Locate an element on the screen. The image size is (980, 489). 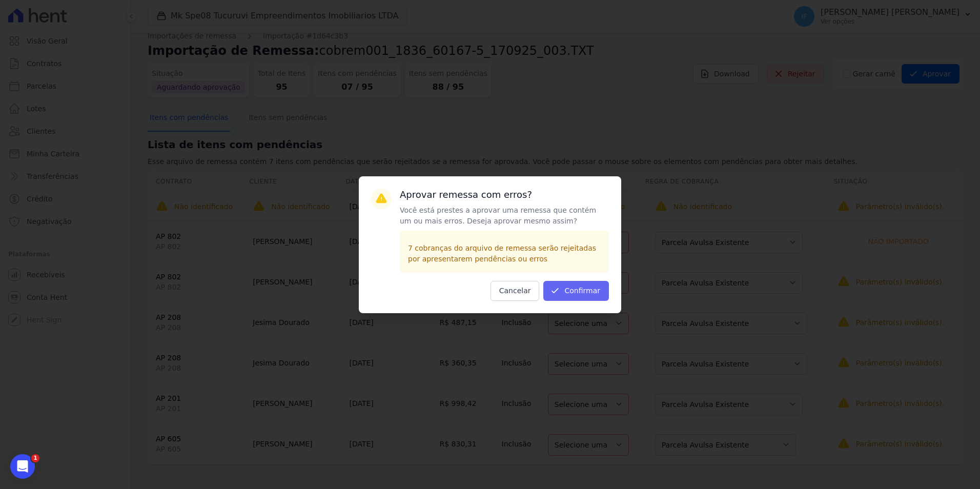
button: Cancelar is located at coordinates (515, 291).